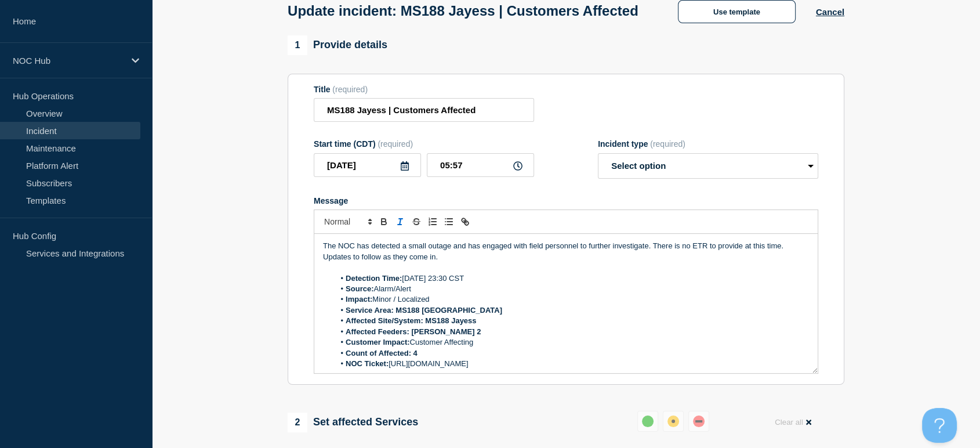  I want to click on div: Incident type, so click(708, 144).